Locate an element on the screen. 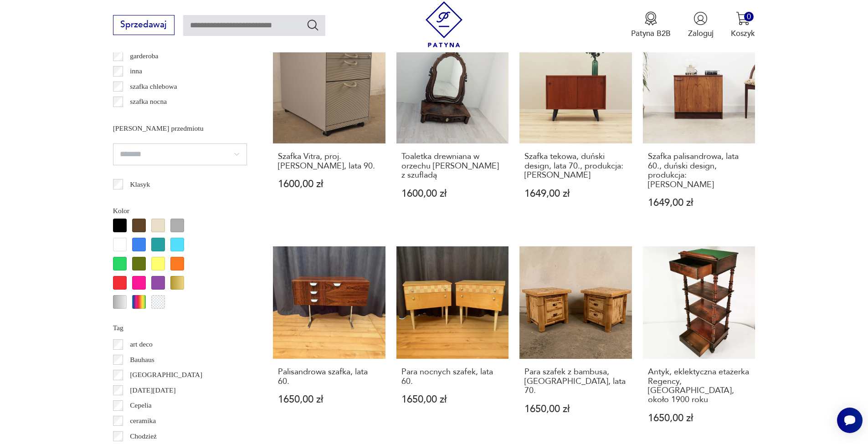 The image size is (868, 444). a: Antyk, eklektyczna etażerka Regency, Anglia, około 1900 rokuAntyk, eklektyczna etażerka Regency, ... is located at coordinates (699, 346).